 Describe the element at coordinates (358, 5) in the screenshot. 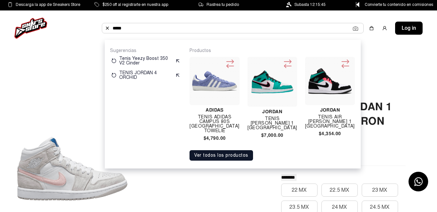

I see `img: Control Point Icon` at that location.